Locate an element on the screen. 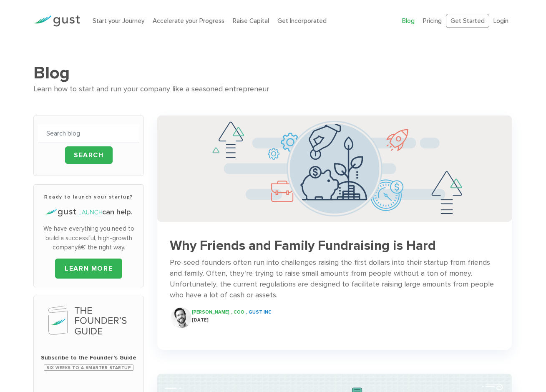  div: Learn how to start and run your company like a seasoned entrepreneur is located at coordinates (273, 89).